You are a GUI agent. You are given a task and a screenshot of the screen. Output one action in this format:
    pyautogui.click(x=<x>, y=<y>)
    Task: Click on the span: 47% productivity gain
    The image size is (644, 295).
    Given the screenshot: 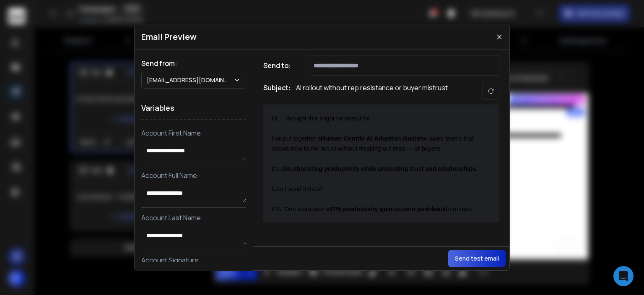 What is the action you would take?
    pyautogui.click(x=360, y=209)
    